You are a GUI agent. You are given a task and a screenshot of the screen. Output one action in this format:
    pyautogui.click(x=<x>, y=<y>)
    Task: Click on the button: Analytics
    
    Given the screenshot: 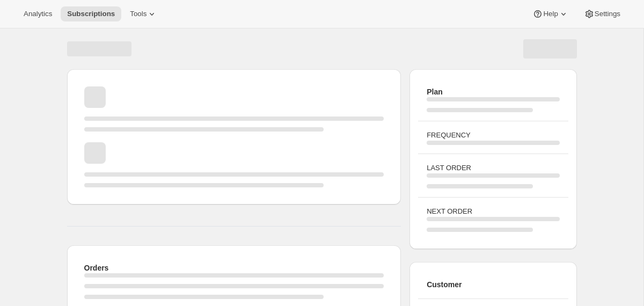 What is the action you would take?
    pyautogui.click(x=37, y=14)
    